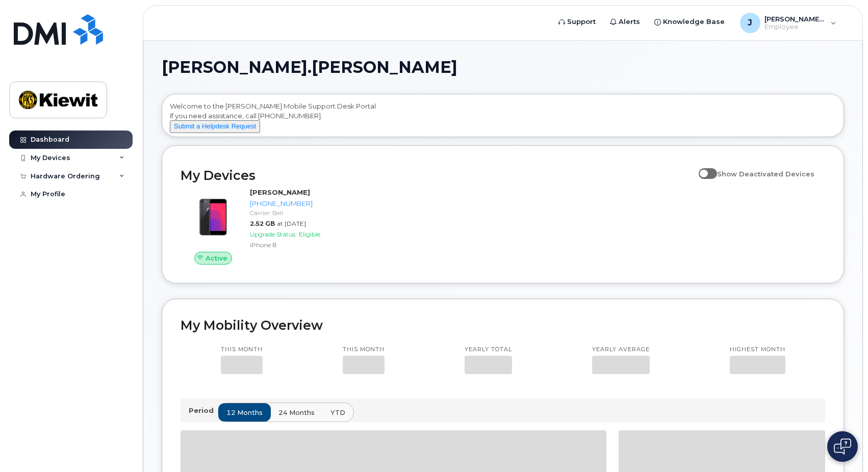 This screenshot has height=472, width=868. I want to click on input: Show Deactivated Devices, so click(703, 168).